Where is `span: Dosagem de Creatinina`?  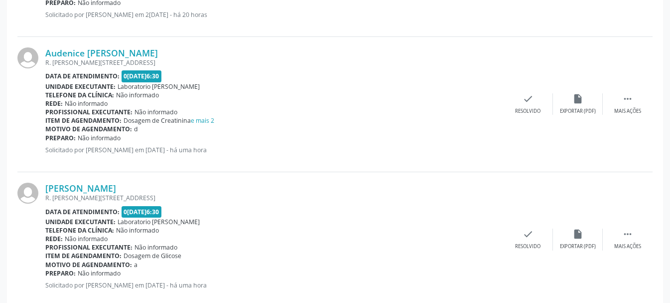 span: Dosagem de Creatinina is located at coordinates (169, 120).